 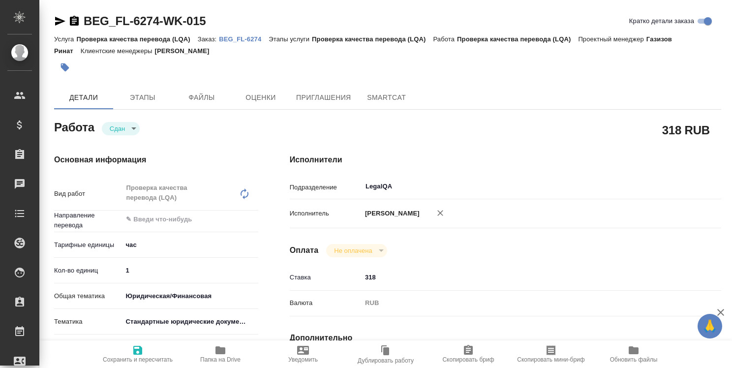 What do you see at coordinates (244, 38) in the screenshot?
I see `a: BEG_FL-6274` at bounding box center [244, 38].